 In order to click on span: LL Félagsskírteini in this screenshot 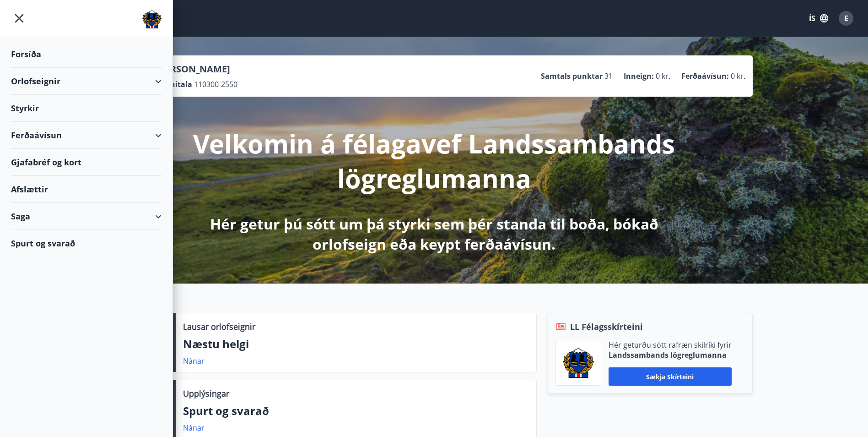, I will do `click(606, 327)`.